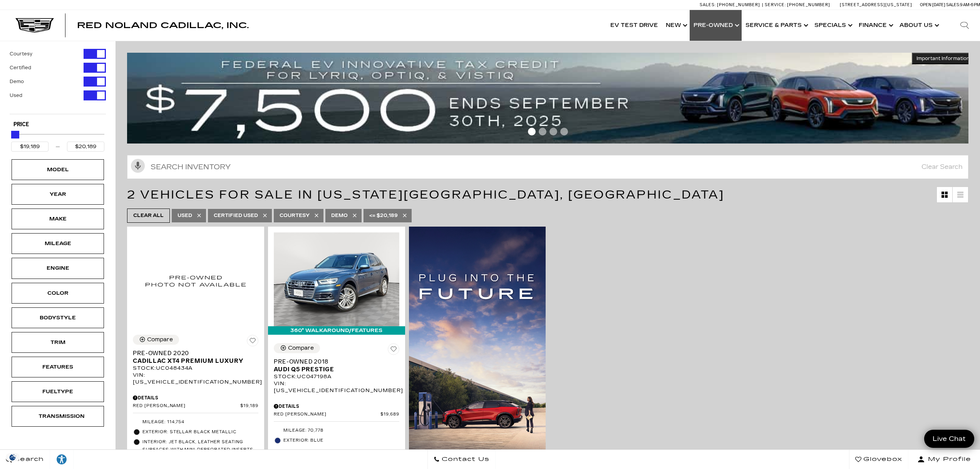 This screenshot has width=980, height=469. I want to click on span: Courtesy, so click(295, 216).